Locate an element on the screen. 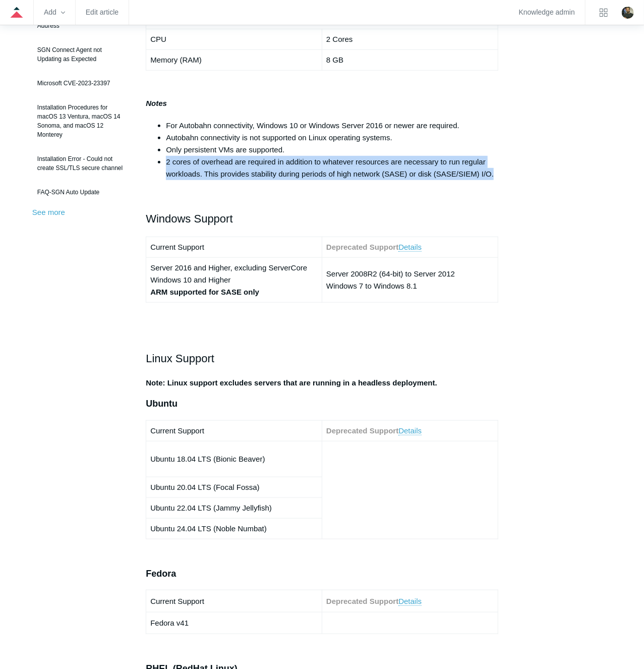 Image resolution: width=644 pixels, height=669 pixels. td: Server 2008R2 (64-bit) to Server 2012 Windows 7 to Windows 8.1 is located at coordinates (410, 280).